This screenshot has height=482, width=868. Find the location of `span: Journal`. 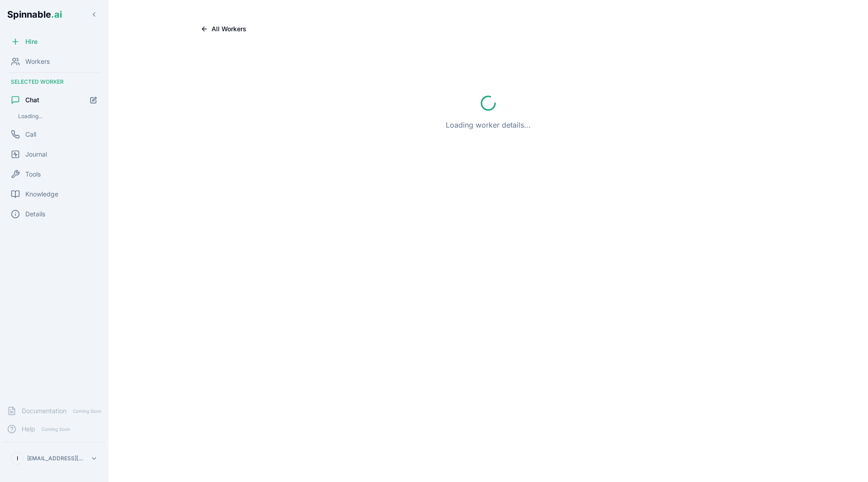

span: Journal is located at coordinates (36, 154).